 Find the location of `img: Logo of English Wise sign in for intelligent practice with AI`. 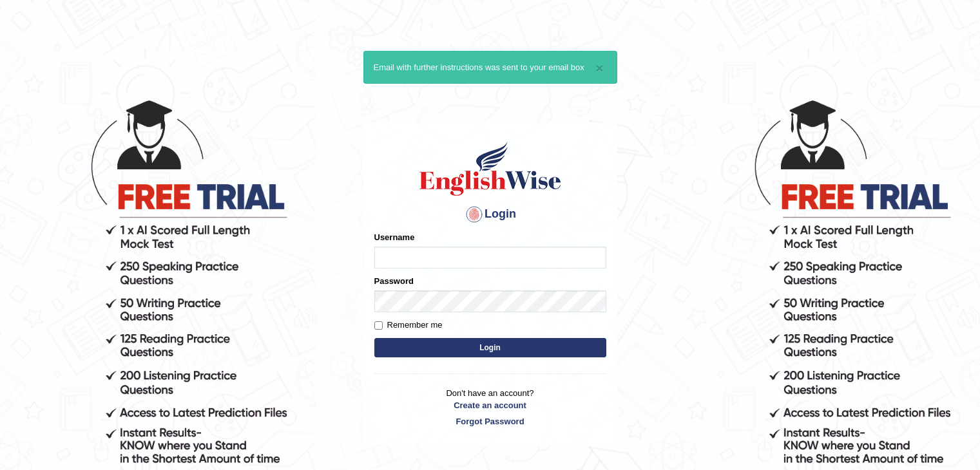

img: Logo of English Wise sign in for intelligent practice with AI is located at coordinates (491, 168).